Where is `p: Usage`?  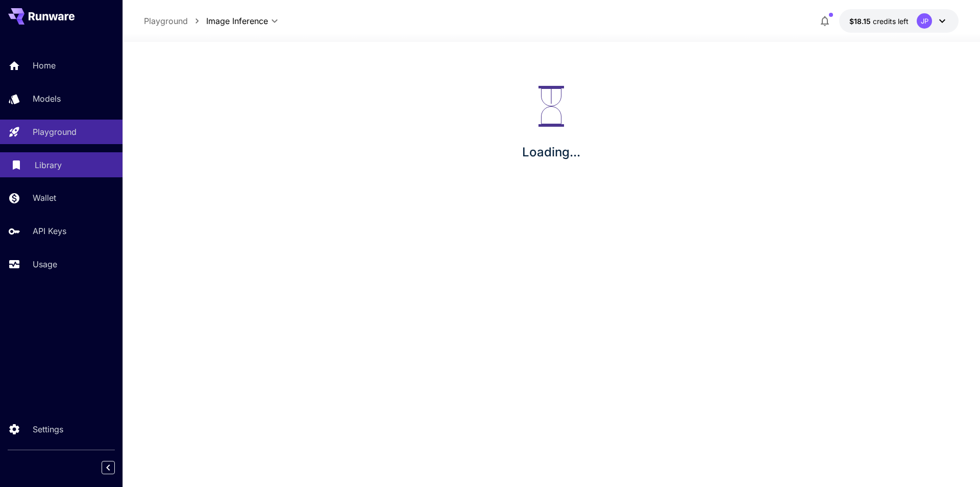
p: Usage is located at coordinates (45, 264).